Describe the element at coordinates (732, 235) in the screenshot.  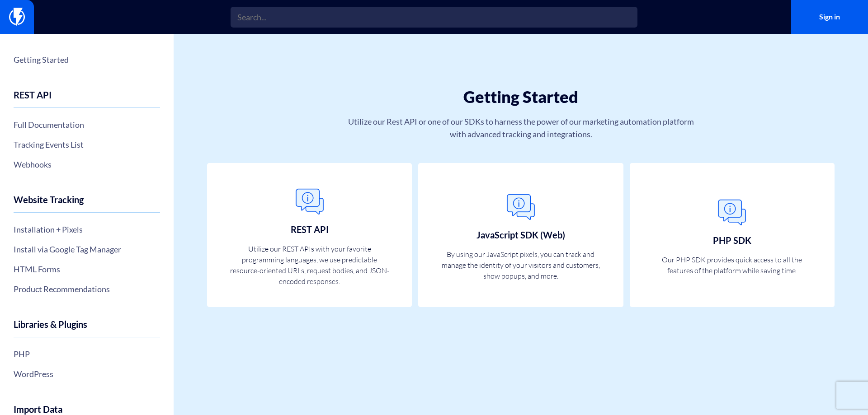
I see `a: PHP SDK Our PHP SDK provides quick access to all the features of the platform while saving time.` at that location.